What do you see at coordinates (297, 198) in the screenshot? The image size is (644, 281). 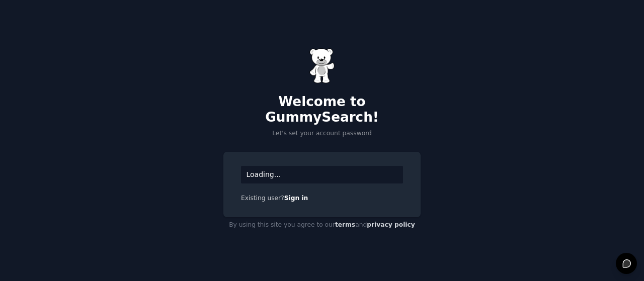 I see `a: Sign in` at bounding box center [297, 198].